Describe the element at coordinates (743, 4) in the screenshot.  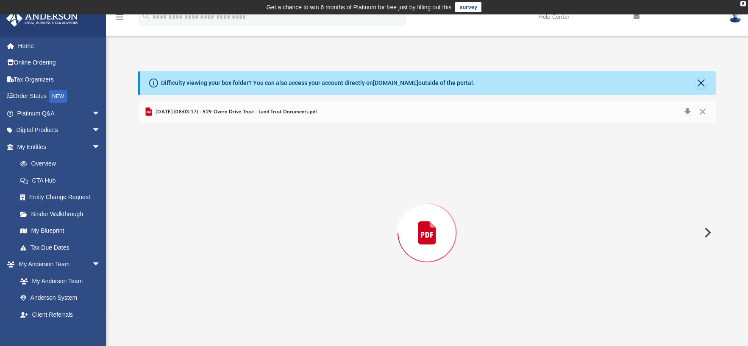
I see `div: close` at that location.